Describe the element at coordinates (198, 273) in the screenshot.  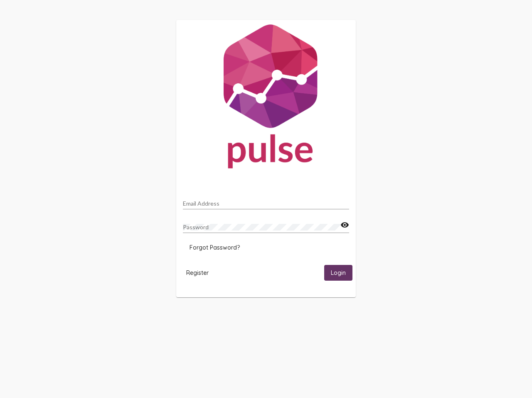
I see `span: Register` at that location.